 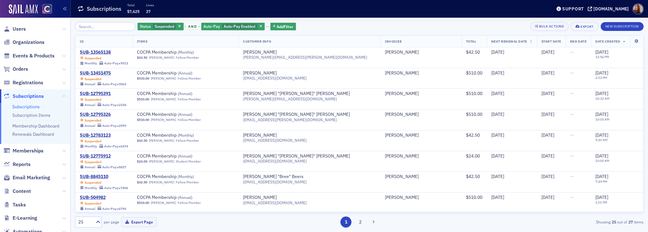 I want to click on a: Reports, so click(x=17, y=164).